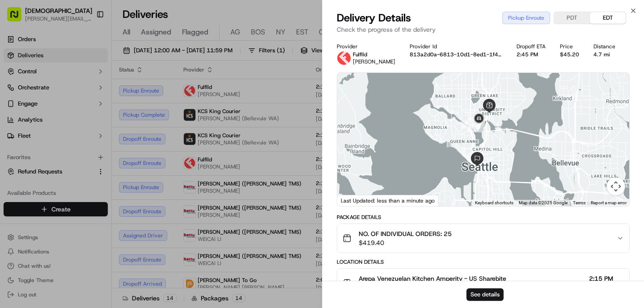 The image size is (644, 308). What do you see at coordinates (85, 154) in the screenshot?
I see `a: Powered byPylon` at bounding box center [85, 154].